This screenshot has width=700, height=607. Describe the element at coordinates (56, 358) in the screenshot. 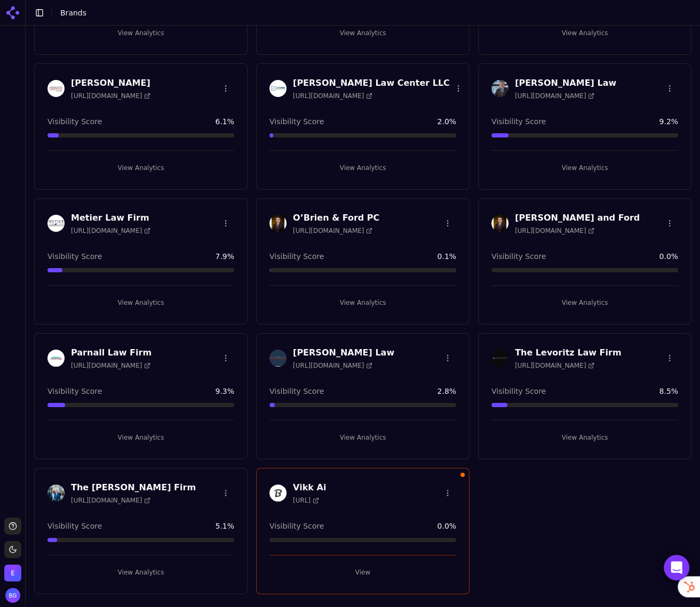

I see `img: Parnall Law Firm` at that location.